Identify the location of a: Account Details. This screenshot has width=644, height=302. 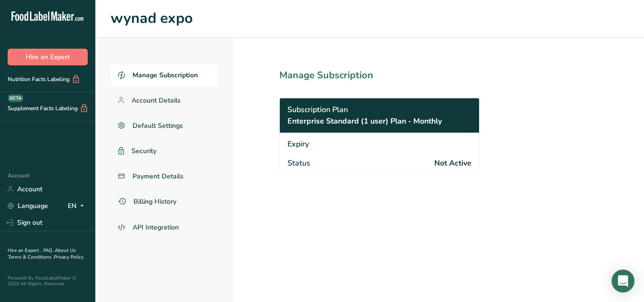
(164, 100).